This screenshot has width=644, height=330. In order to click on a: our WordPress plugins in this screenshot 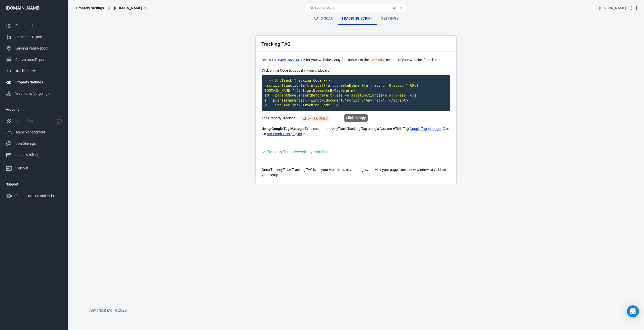, I will do `click(286, 134)`.